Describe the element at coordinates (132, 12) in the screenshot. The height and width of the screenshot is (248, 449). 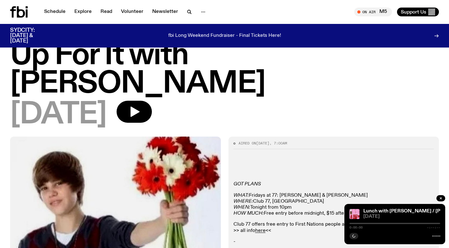
I see `a: Volunteer` at that location.